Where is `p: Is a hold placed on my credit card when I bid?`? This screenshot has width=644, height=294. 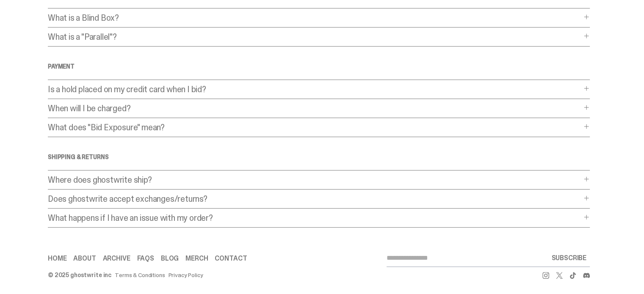 p: Is a hold placed on my credit card when I bid? is located at coordinates (315, 89).